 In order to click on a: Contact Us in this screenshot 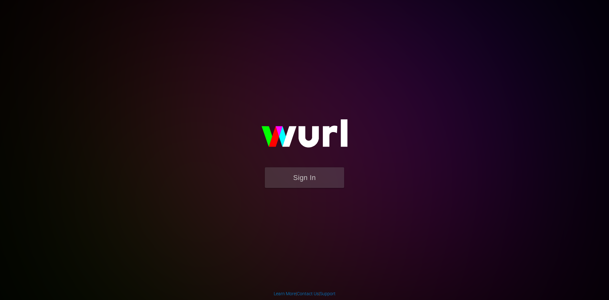, I will do `click(308, 294)`.